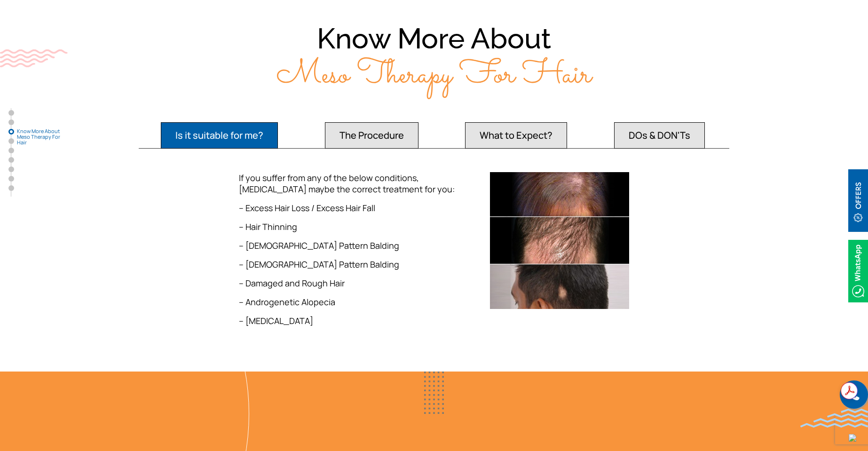 This screenshot has width=868, height=451. I want to click on span: Know More About Meso Therapy For Hair, so click(41, 137).